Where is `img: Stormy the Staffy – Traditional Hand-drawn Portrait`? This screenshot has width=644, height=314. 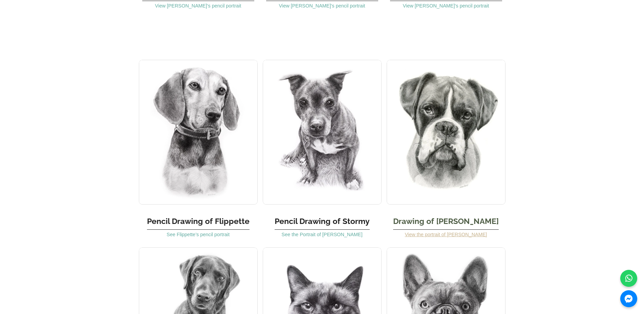 img: Stormy the Staffy – Traditional Hand-drawn Portrait is located at coordinates (322, 132).